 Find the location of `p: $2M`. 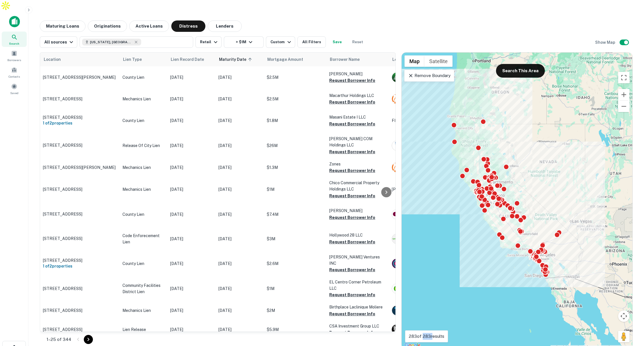

p: $2M is located at coordinates (295, 310).